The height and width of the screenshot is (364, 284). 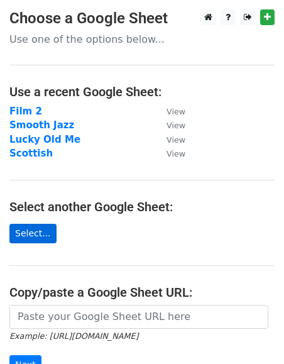 I want to click on strong: Scottish, so click(x=31, y=154).